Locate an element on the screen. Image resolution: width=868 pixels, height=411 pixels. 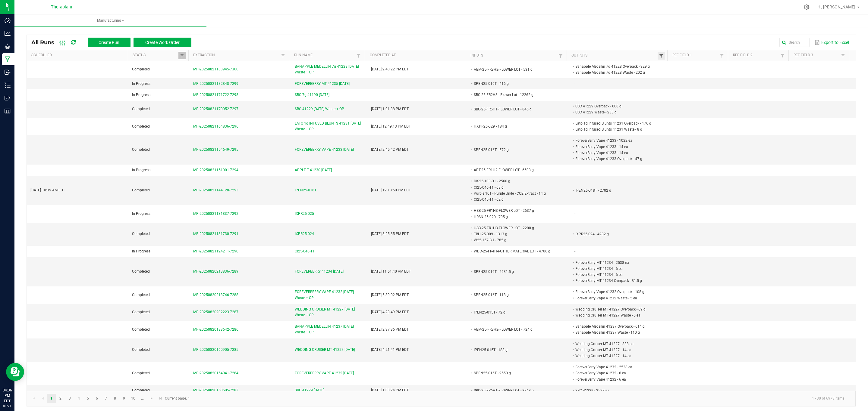
li: SBC 41229 Waste - 238 g is located at coordinates (615, 112).